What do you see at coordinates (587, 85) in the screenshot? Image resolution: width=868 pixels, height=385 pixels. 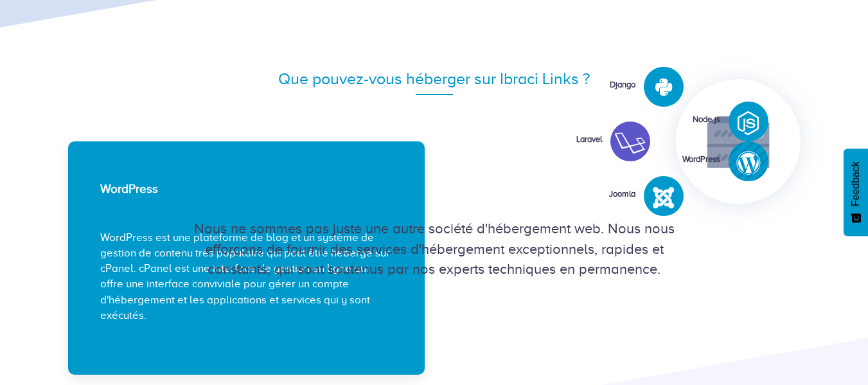 I see `div: Django` at bounding box center [587, 85].